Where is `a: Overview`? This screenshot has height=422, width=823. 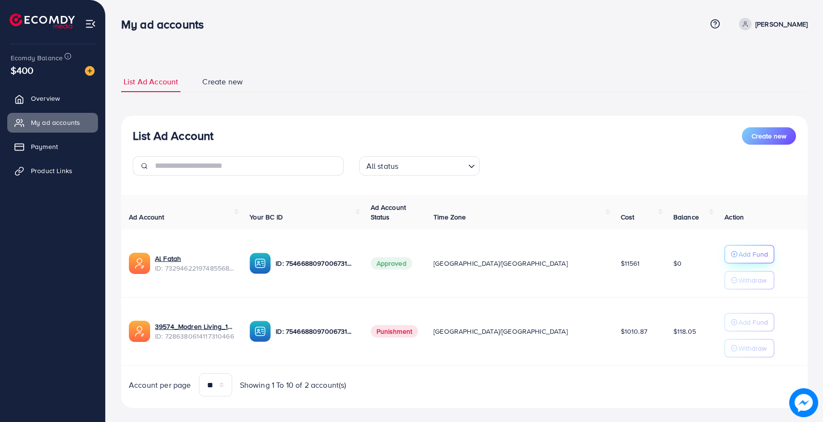 a: Overview is located at coordinates (53, 98).